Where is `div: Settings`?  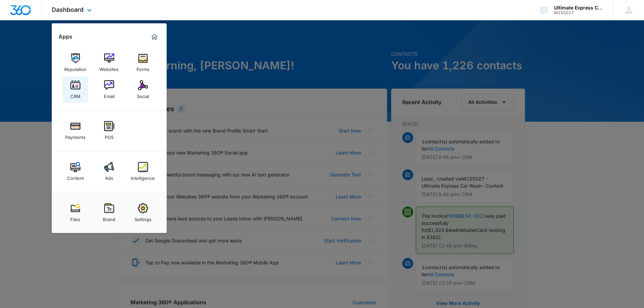 div: Settings is located at coordinates (143, 218).